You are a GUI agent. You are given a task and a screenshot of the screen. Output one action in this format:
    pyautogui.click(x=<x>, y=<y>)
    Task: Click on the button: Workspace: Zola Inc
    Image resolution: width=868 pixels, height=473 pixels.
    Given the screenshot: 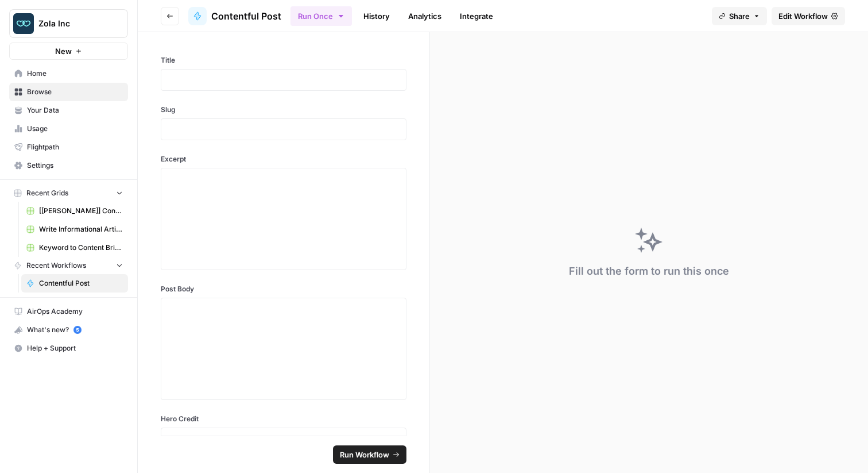 What is the action you would take?
    pyautogui.click(x=69, y=24)
    